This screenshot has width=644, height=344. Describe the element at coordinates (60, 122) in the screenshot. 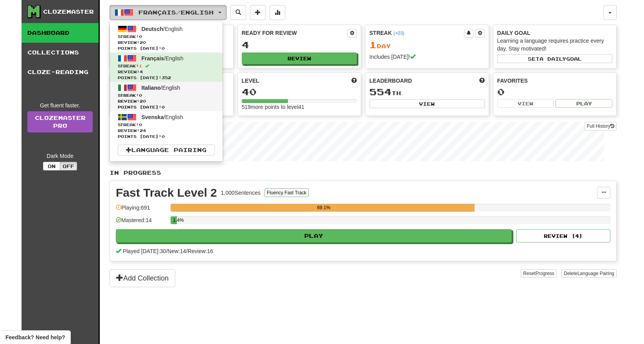

I see `a: ClozemasterPro` at that location.